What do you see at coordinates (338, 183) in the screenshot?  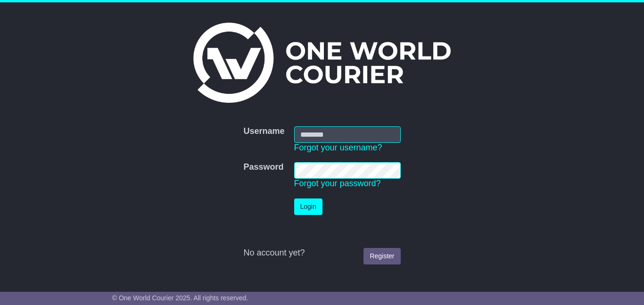 I see `a: Forgot your password?` at bounding box center [338, 183].